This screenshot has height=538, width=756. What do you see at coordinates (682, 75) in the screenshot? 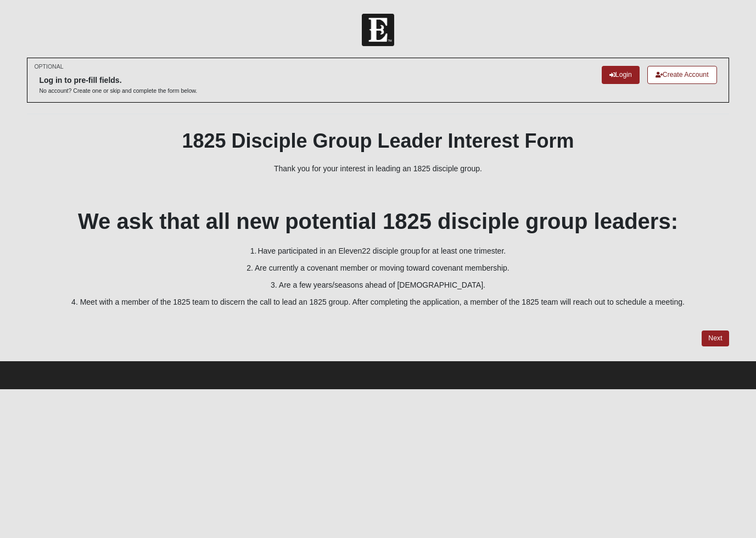
I see `a: Create Account` at bounding box center [682, 75].